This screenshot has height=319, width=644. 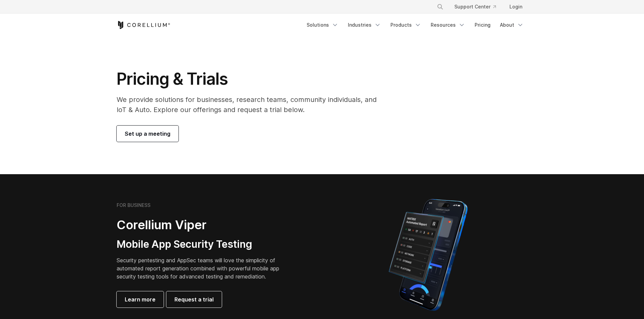 I want to click on a: Support Center, so click(x=475, y=7).